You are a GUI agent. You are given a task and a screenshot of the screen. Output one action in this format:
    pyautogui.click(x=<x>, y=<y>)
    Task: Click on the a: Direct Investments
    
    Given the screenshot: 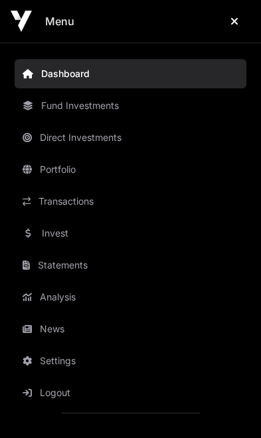 What is the action you would take?
    pyautogui.click(x=130, y=138)
    